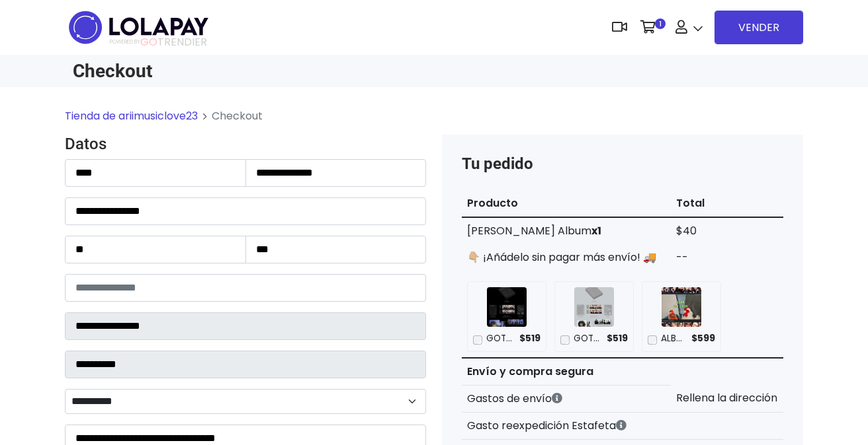 This screenshot has height=445, width=868. Describe the element at coordinates (501, 339) in the screenshot. I see `p: GOT7 WINTER PENTAGONO (HEPTAGONO VER)` at that location.